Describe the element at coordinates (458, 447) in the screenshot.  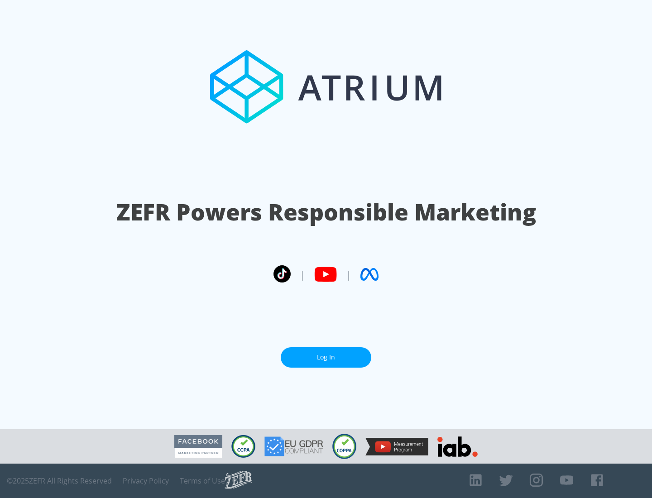
I see `img: IAB` at that location.